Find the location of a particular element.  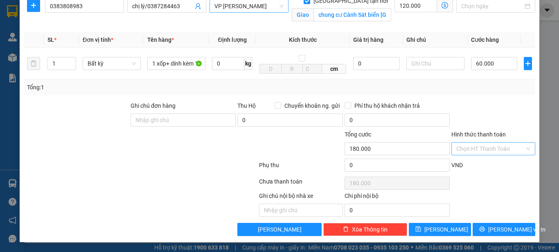

label: Ghi chú đơn hàng is located at coordinates (153, 106).